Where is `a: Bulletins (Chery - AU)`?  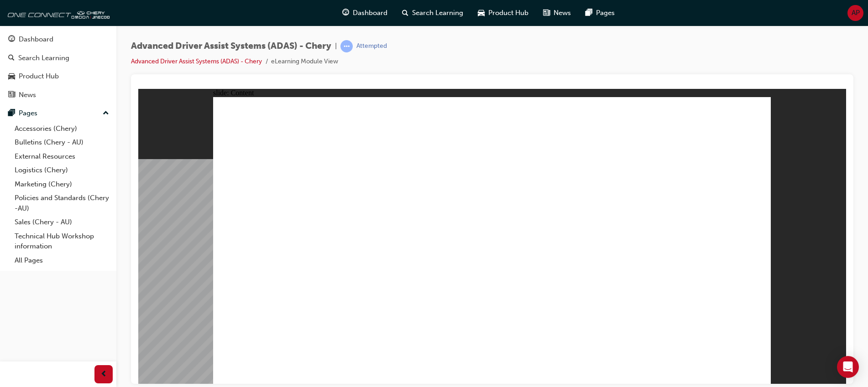 a: Bulletins (Chery - AU) is located at coordinates (61, 142).